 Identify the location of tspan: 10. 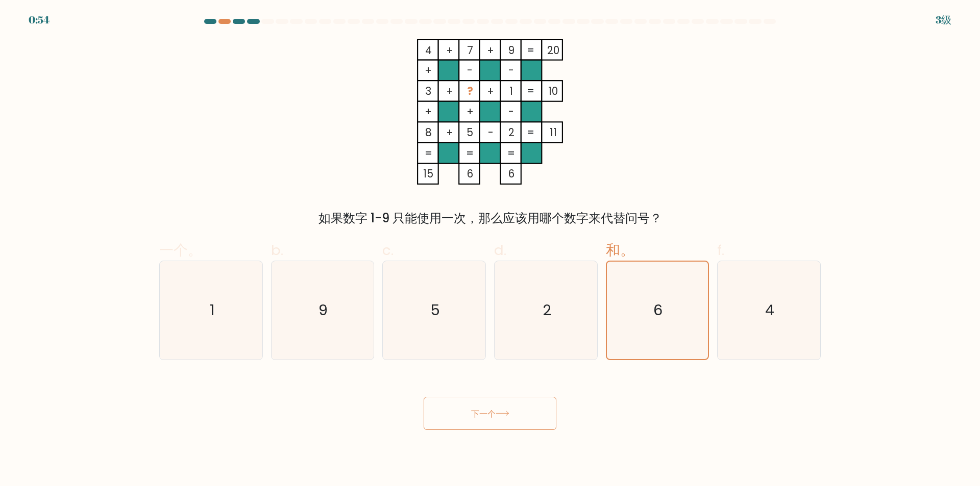
(553, 91).